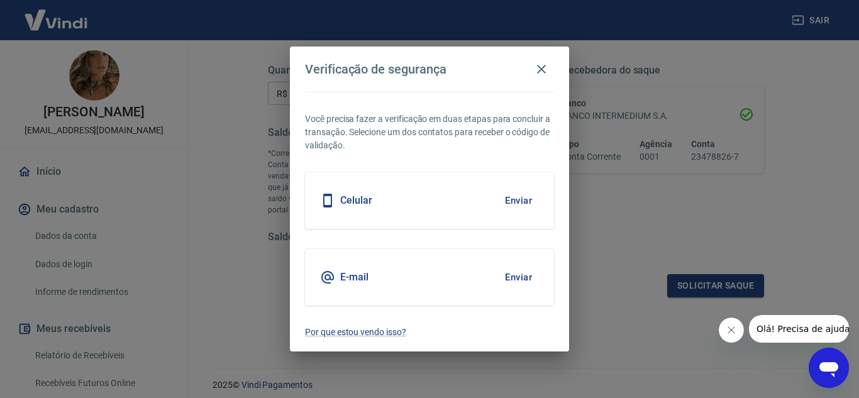  What do you see at coordinates (430, 132) in the screenshot?
I see `p: Você precisa fazer a verificação em duas etapas para concluir a transação. Selecione um dos conta...` at bounding box center [430, 132].